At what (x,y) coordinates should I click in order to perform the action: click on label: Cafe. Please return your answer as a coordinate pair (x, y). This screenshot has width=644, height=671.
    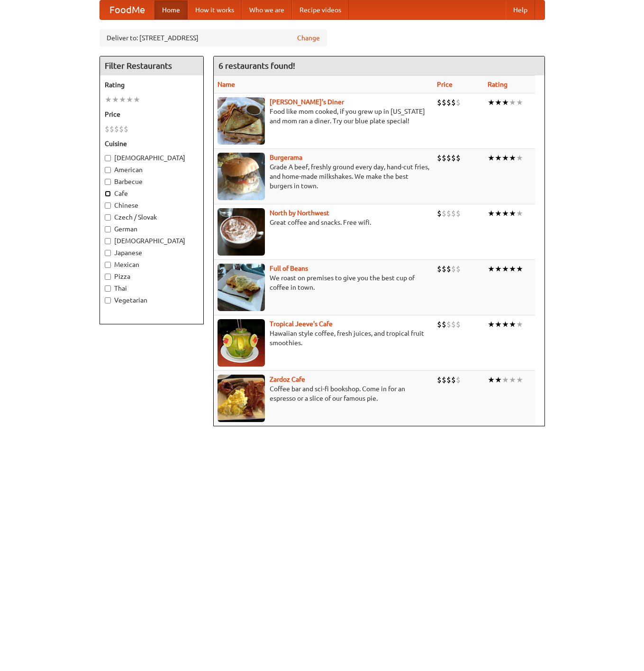
    Looking at the image, I should click on (152, 194).